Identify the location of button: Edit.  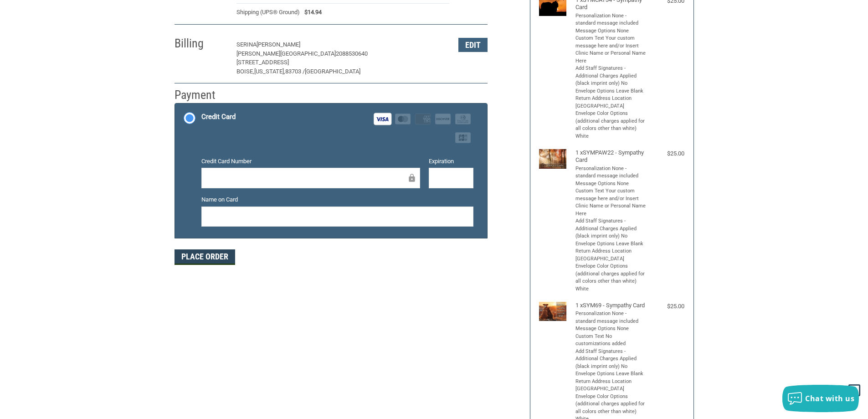
(473, 45).